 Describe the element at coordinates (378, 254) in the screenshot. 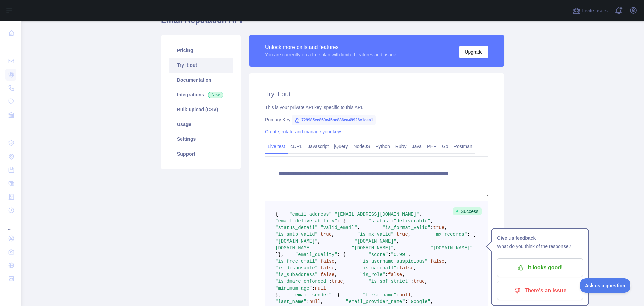

I see `span: "score"` at that location.